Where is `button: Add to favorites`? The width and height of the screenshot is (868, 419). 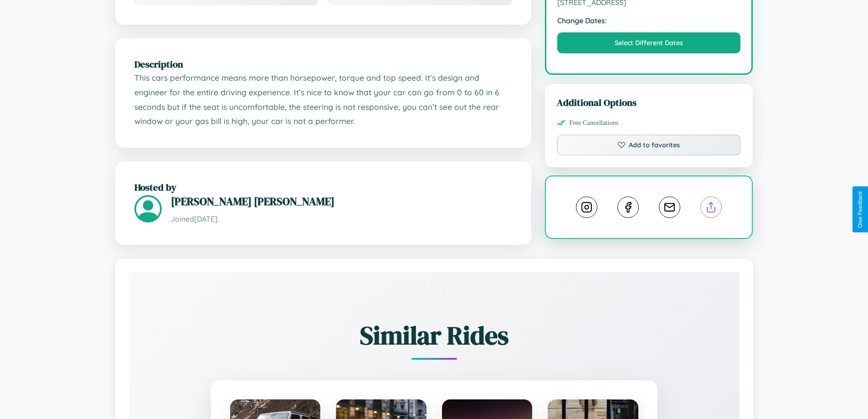
button: Add to favorites is located at coordinates (649, 145).